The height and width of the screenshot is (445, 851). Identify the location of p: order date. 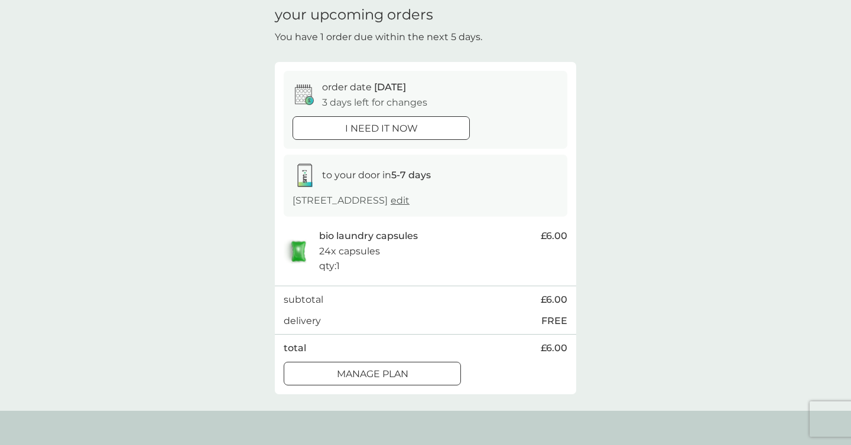
(364, 87).